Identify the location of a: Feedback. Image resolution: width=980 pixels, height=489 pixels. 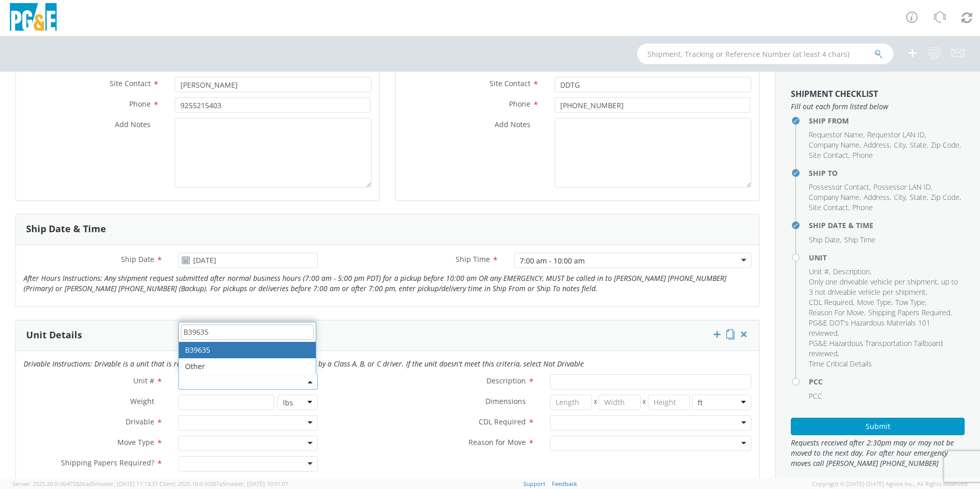
(565, 483).